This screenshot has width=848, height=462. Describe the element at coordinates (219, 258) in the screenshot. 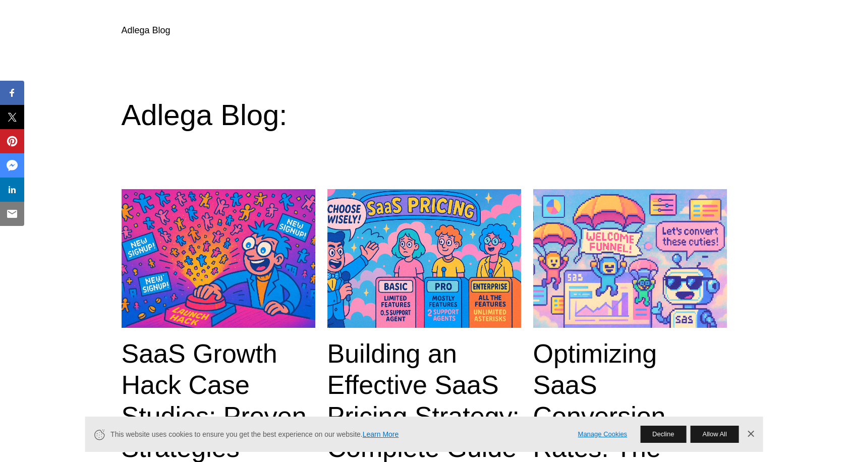

I see `img: SaaS Growth Hack Case Studies: Proven Strategies` at that location.